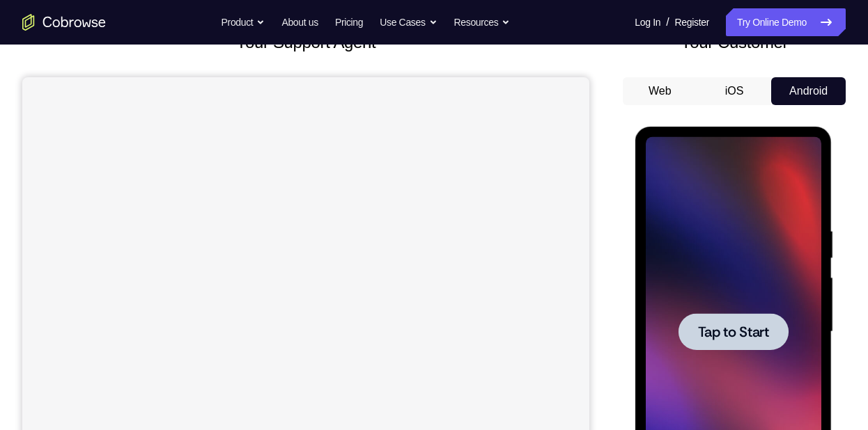 This screenshot has width=868, height=430. Describe the element at coordinates (98, 205) in the screenshot. I see `span: Tap to Start` at that location.